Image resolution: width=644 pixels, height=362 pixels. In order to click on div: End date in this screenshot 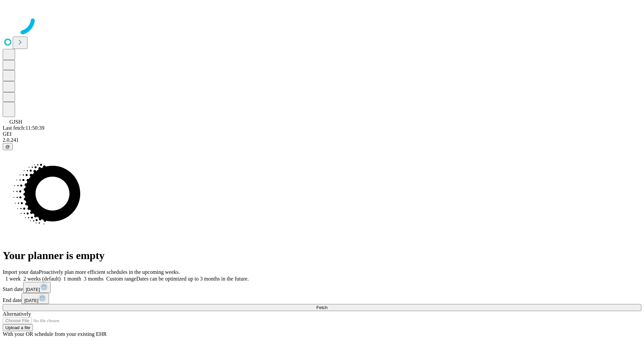, I will do `click(322, 299)`.